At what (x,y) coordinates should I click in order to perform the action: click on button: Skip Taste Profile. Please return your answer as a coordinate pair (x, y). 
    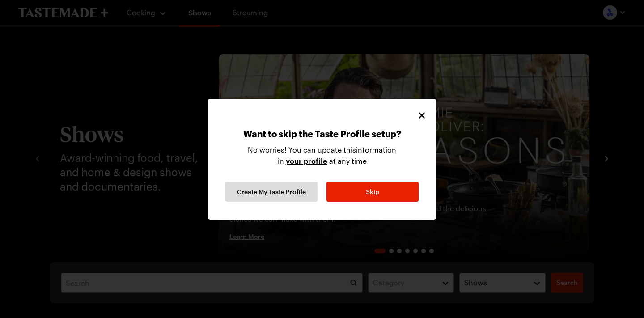
    Looking at the image, I should click on (373, 192).